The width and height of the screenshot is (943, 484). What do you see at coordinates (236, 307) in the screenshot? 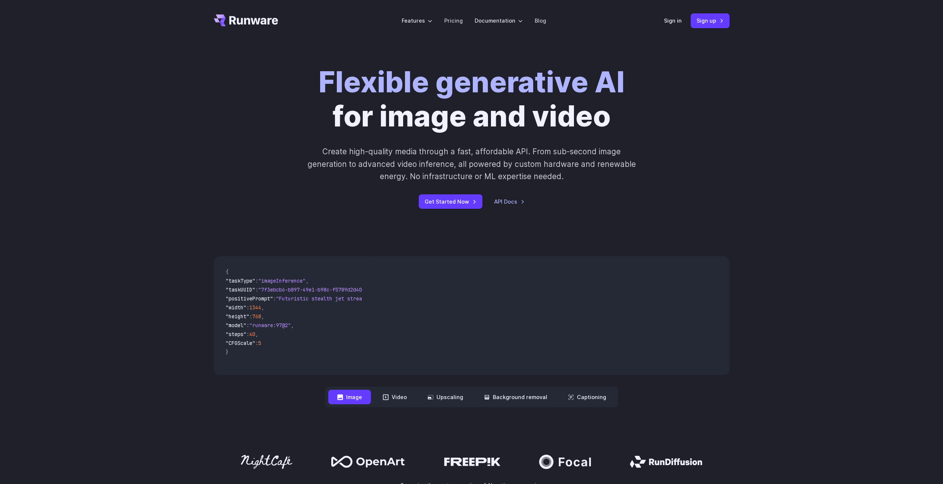
I see `span: "width"` at bounding box center [236, 307].